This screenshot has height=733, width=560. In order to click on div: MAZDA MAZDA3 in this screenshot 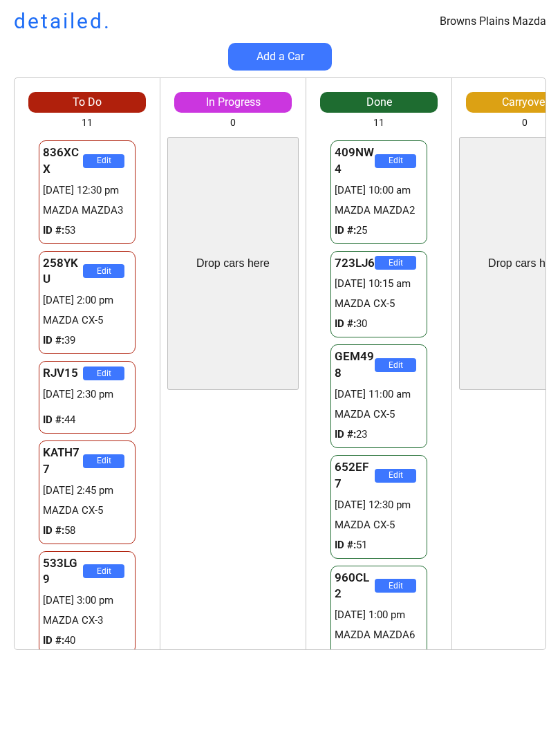, I will do `click(87, 210)`.